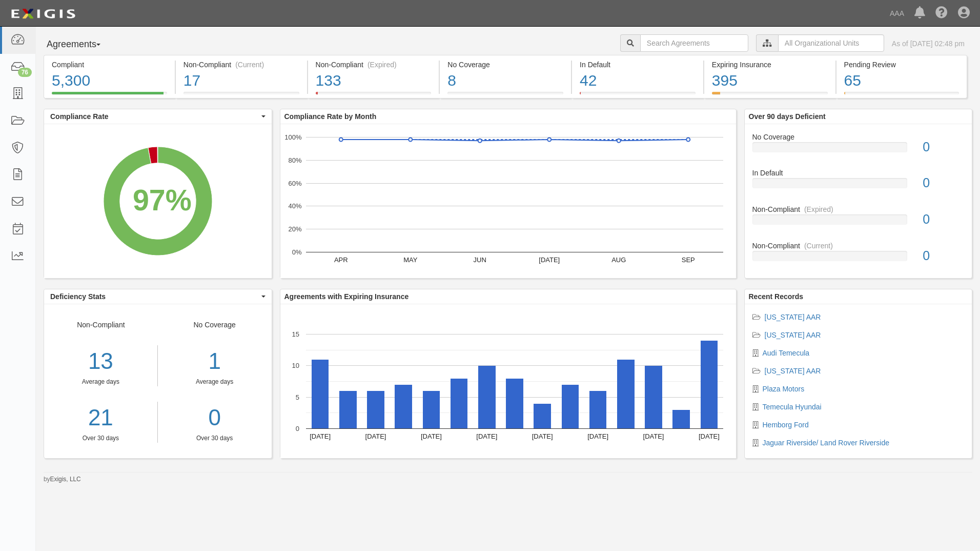 The image size is (980, 551). I want to click on div: 76, so click(25, 73).